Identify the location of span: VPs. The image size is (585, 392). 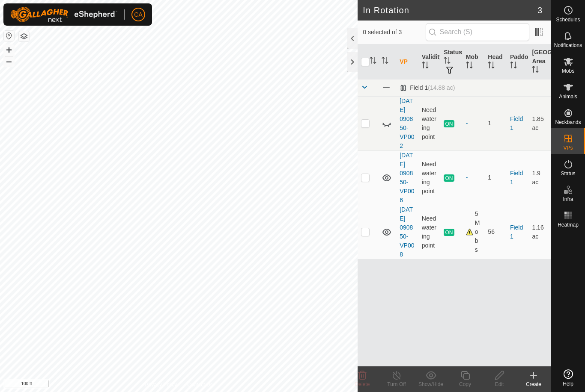
(568, 148).